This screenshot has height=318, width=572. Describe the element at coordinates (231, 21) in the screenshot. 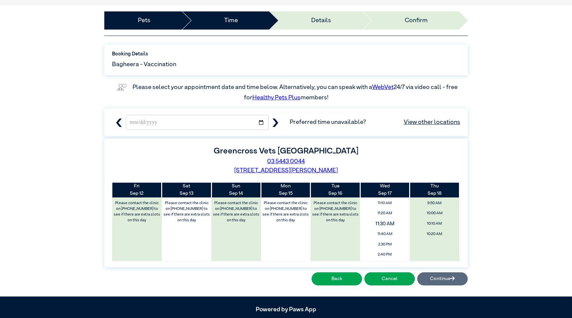

I see `a: Time` at that location.